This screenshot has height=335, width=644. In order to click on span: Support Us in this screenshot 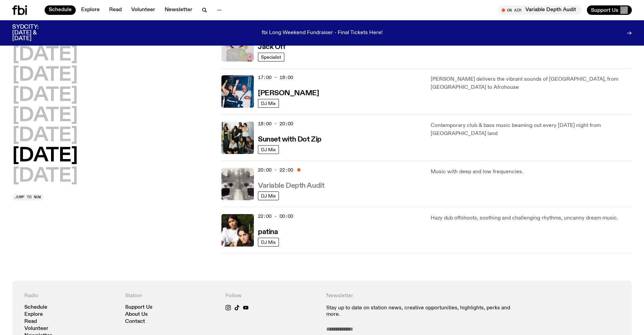, I will do `click(604, 10)`.